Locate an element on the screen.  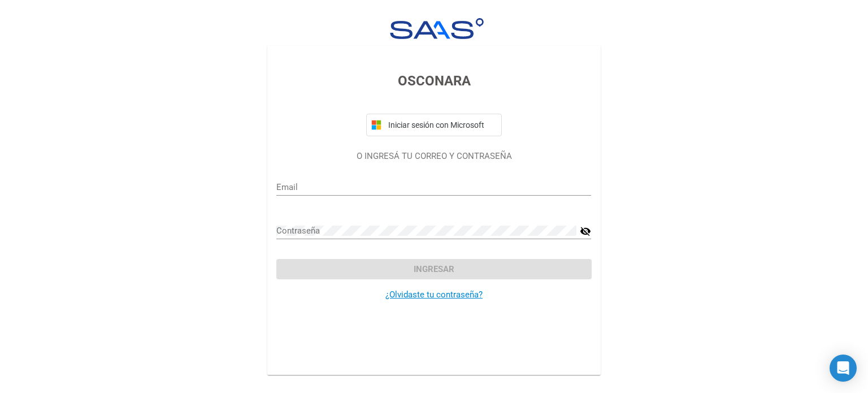
mat-icon: visibility_off is located at coordinates (585, 231).